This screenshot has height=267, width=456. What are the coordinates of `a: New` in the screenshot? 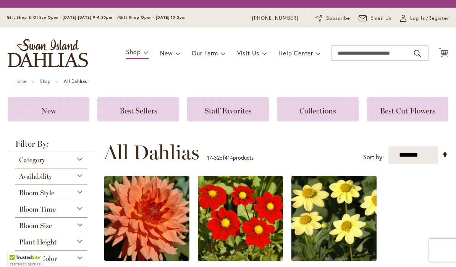 It's located at (49, 109).